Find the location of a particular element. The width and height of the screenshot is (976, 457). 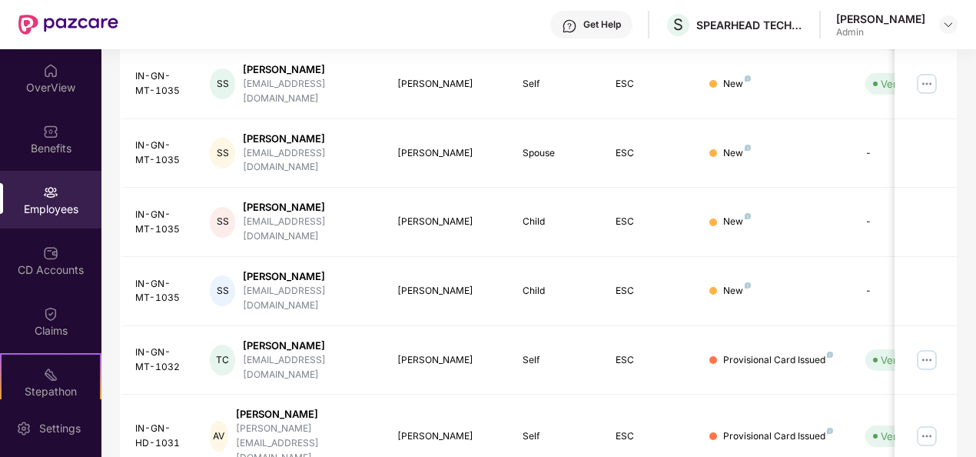

img: svg+xml;base64,PHN2ZyBpZD0iSGVscC0zMngzMiIgeG1sbnM9Imh0dHA6Ly93d3cudzMub3JnLzIwMDAvc3ZnIiB3aWR0aD... is located at coordinates (570, 26).